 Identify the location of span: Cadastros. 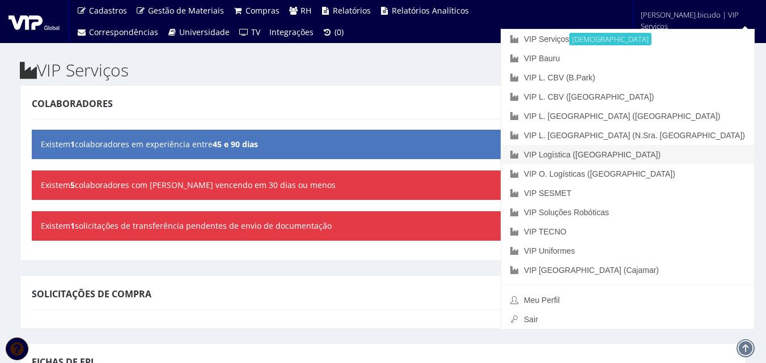
(108, 10).